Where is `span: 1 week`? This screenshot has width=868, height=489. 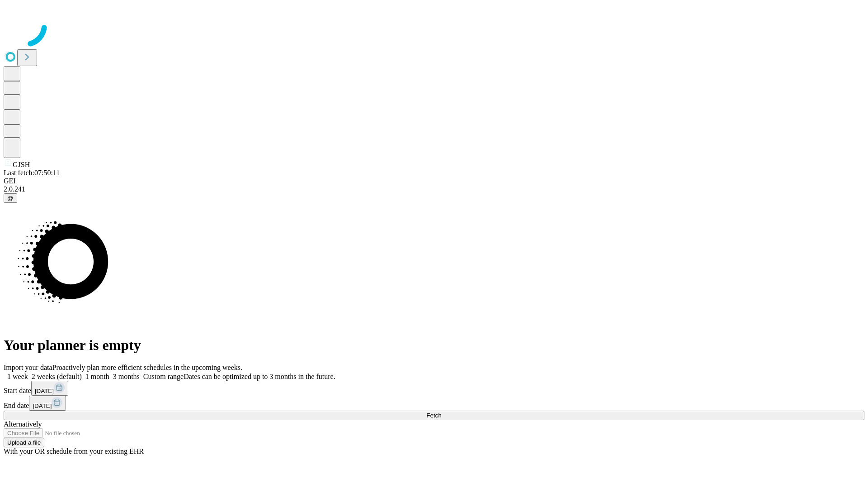 span: 1 week is located at coordinates (18, 376).